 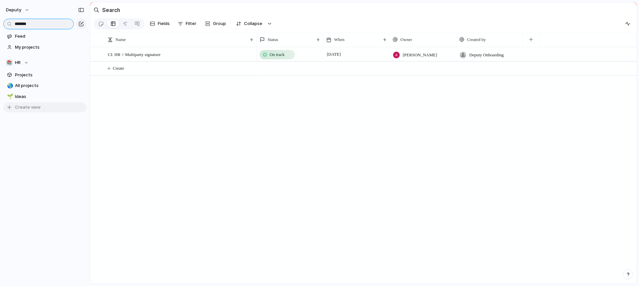 What do you see at coordinates (487, 55) in the screenshot?
I see `span: Deputy Onboarding` at bounding box center [487, 55].